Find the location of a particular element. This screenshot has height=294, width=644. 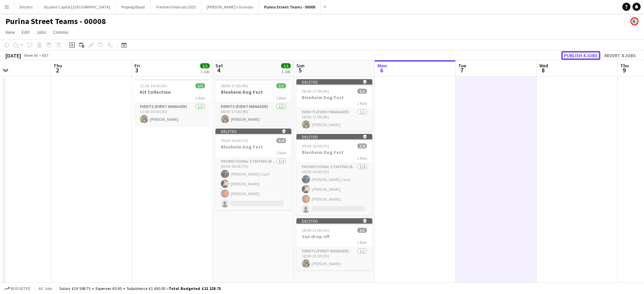

span: Tue is located at coordinates (462, 66).